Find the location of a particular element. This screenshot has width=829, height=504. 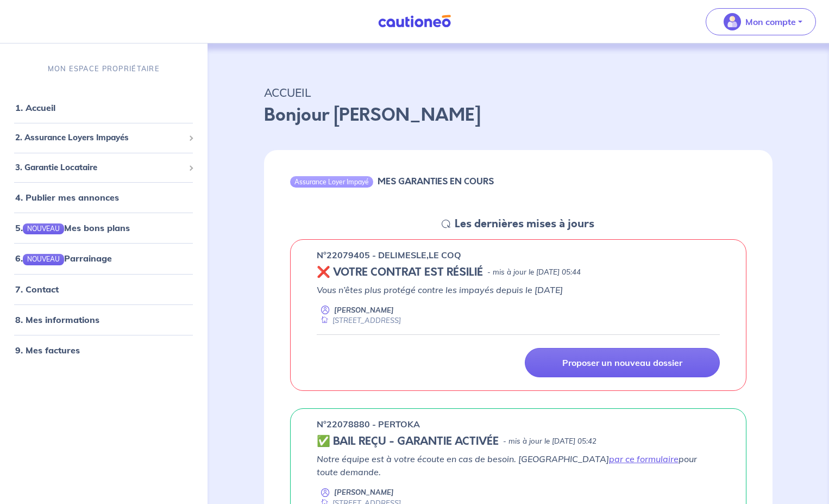

div: 7. Contact is located at coordinates (104, 289).